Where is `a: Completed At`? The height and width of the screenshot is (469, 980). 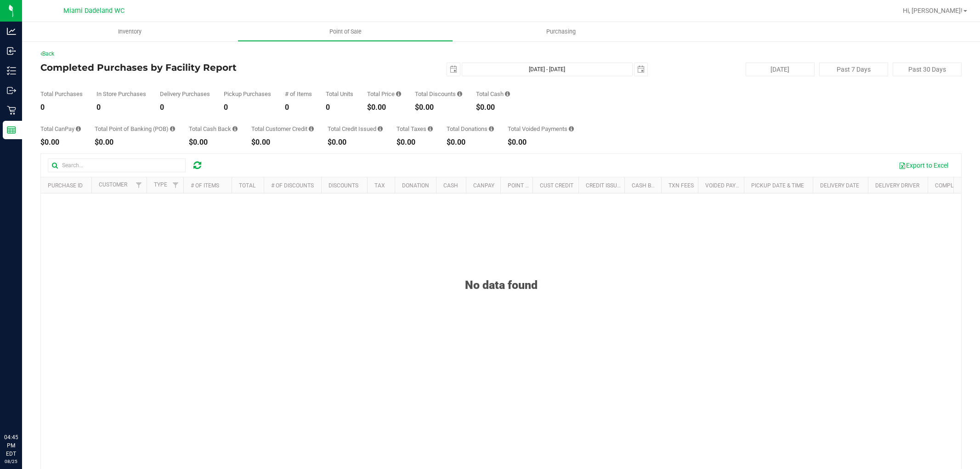 a: Completed At is located at coordinates (955, 186).